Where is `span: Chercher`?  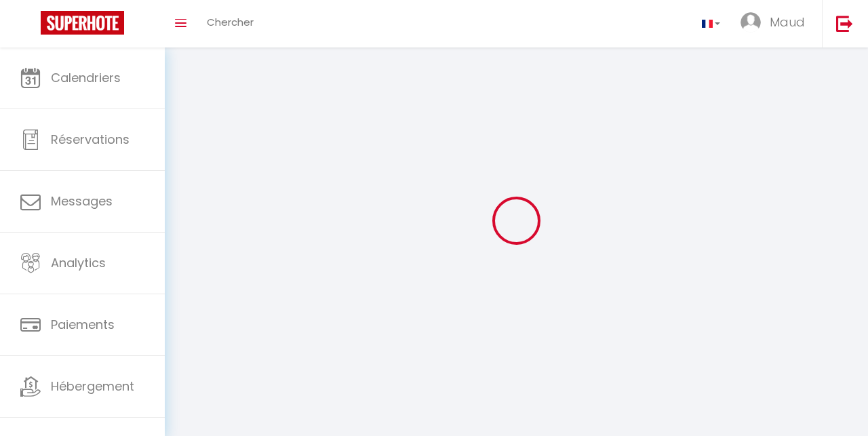
span: Chercher is located at coordinates (230, 22).